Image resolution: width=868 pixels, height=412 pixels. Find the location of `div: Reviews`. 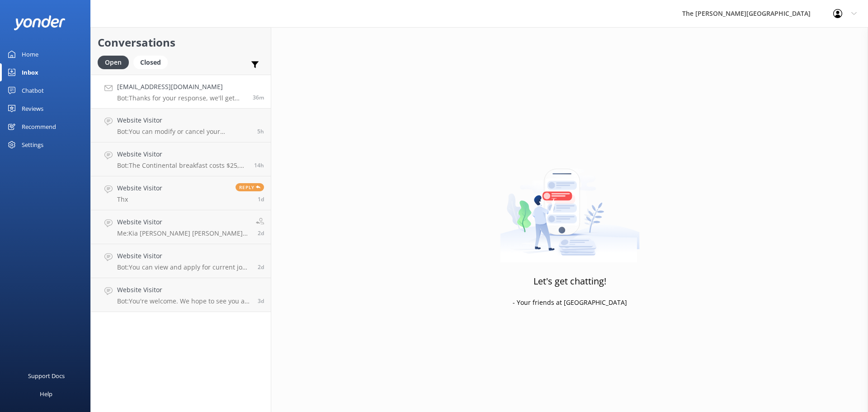

div: Reviews is located at coordinates (33, 109).